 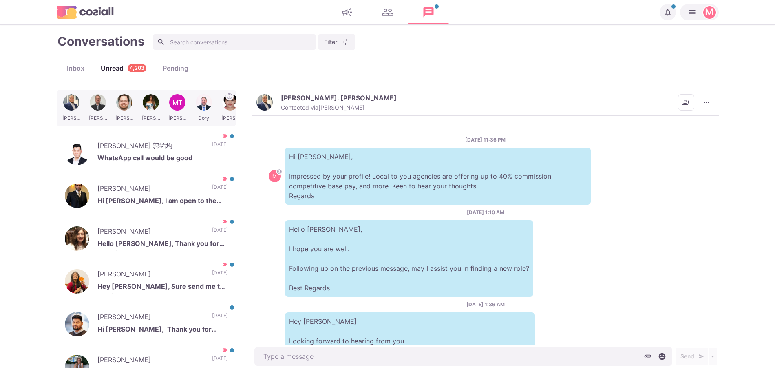 I want to click on p: WhatsApp call would be good, so click(x=163, y=159).